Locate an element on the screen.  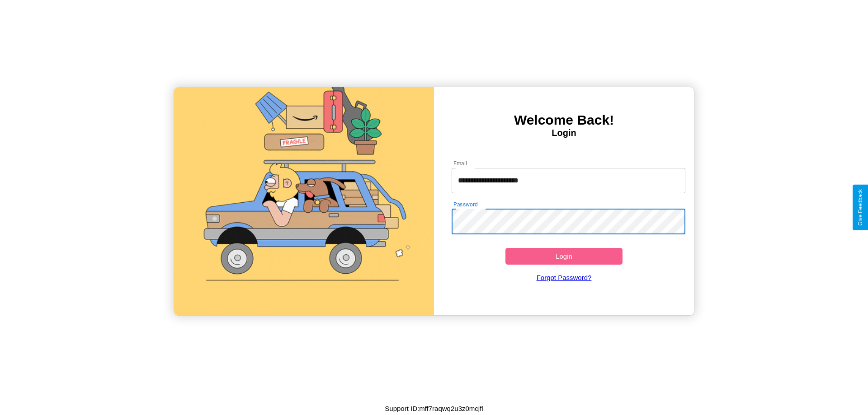
label: Email is located at coordinates (460, 163).